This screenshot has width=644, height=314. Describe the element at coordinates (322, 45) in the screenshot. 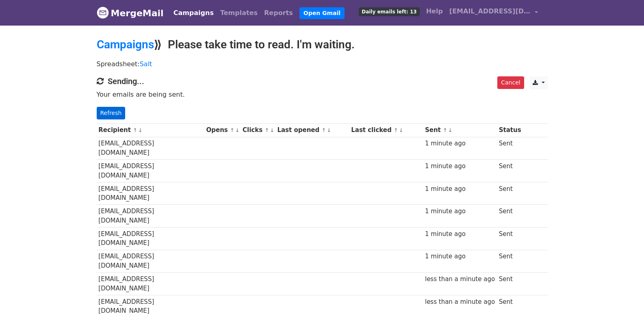

I see `h2: ⟫ Please take time to read. I'm waiting.` at that location.